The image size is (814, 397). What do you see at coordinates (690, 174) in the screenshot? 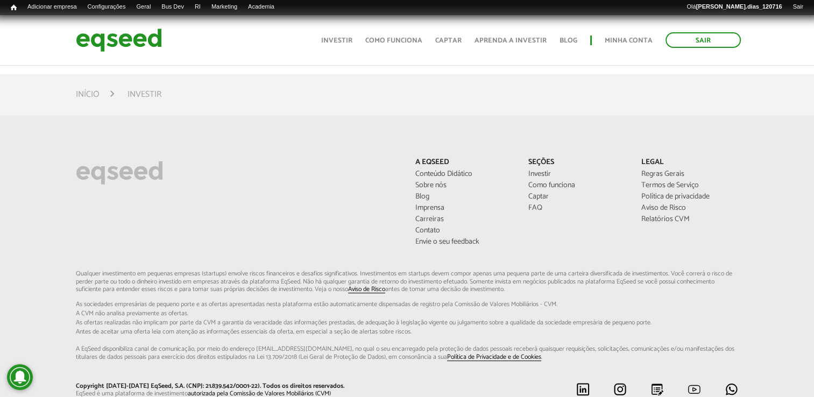
I see `a: Regras Gerais` at bounding box center [690, 174].